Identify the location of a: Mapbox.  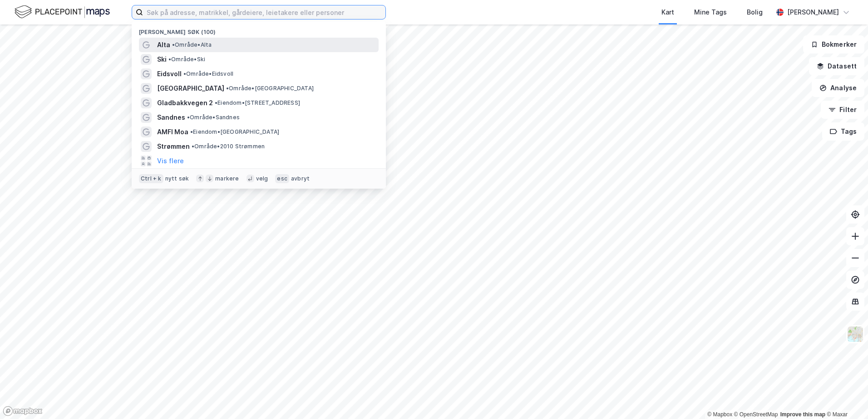
(720, 415).